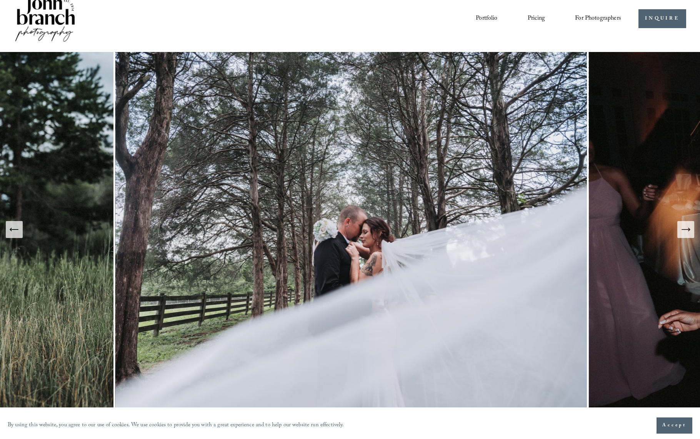 This screenshot has width=700, height=439. What do you see at coordinates (598, 18) in the screenshot?
I see `span: For Photographers` at bounding box center [598, 18].